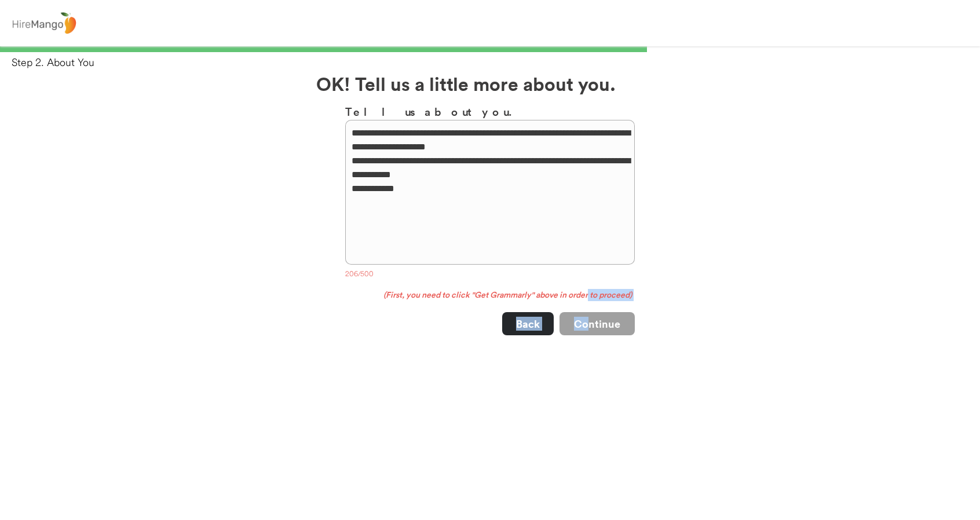  Describe the element at coordinates (490, 295) in the screenshot. I see `div: (First, you need to click "Get Grammarly" above in order to proceed)` at that location.